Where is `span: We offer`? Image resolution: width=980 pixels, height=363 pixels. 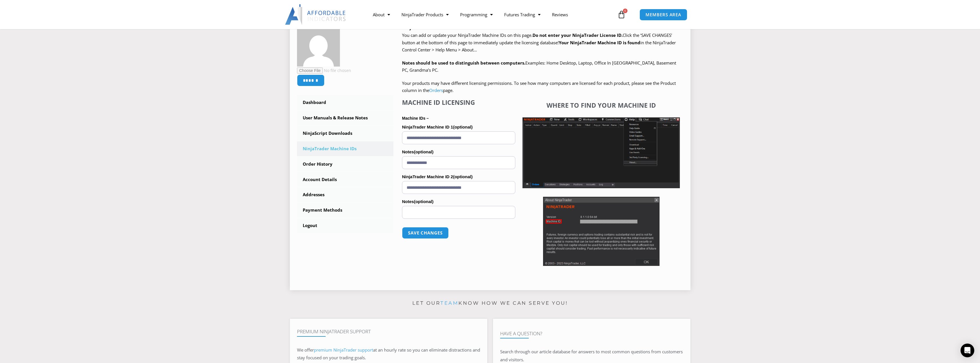
span: We offer is located at coordinates (305, 350).